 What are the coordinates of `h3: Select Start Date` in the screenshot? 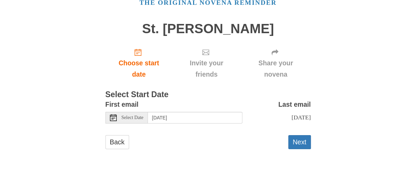 It's located at (208, 95).